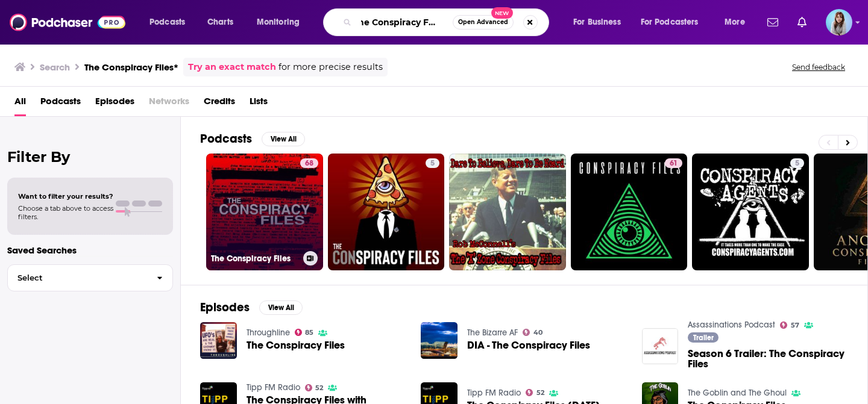  I want to click on a: 68The Conspiracy Files, so click(264, 212).